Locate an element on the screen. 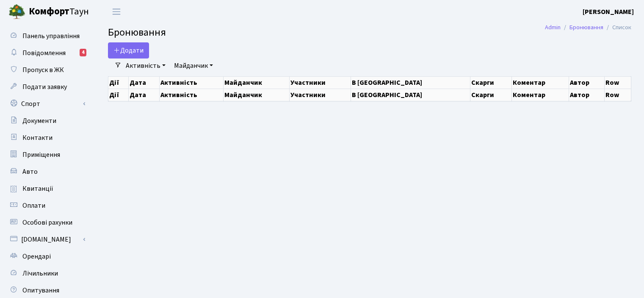  a: Особові рахунки is located at coordinates (46, 222).